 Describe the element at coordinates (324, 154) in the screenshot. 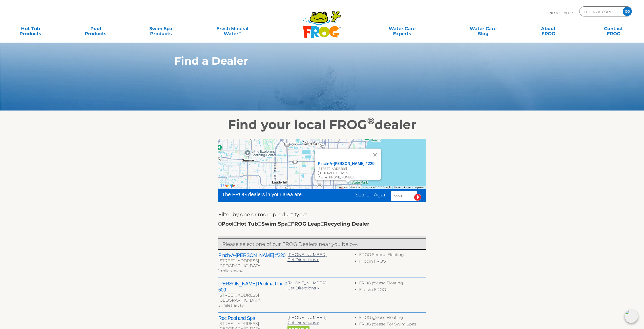

I see `div: Rec Pool and Spa - 3 miles away.` at that location.